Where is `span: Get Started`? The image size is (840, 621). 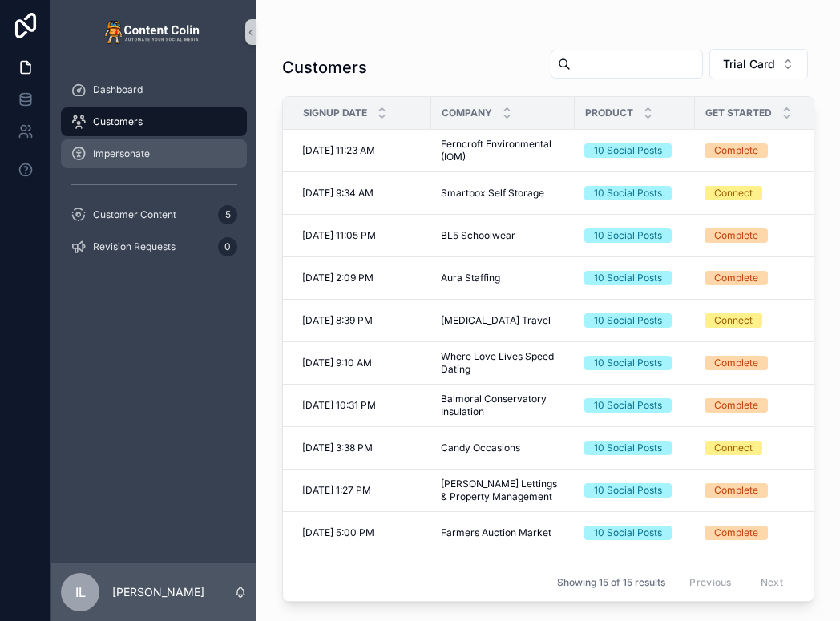
span: Get Started is located at coordinates (739, 113).